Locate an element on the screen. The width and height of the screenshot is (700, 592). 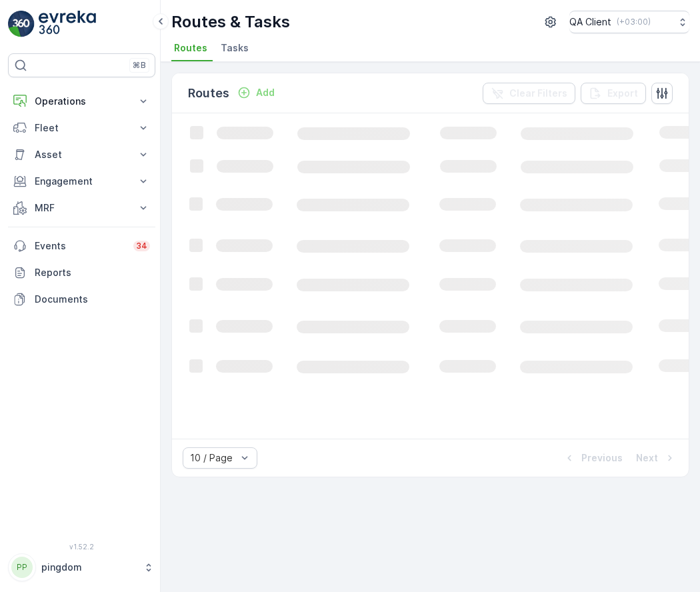
span: Tasks is located at coordinates (235, 48).